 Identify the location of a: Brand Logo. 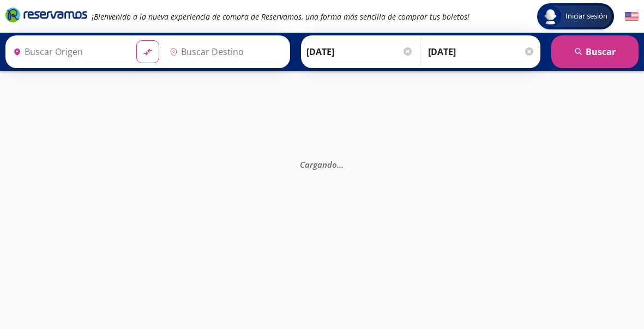
(47, 16).